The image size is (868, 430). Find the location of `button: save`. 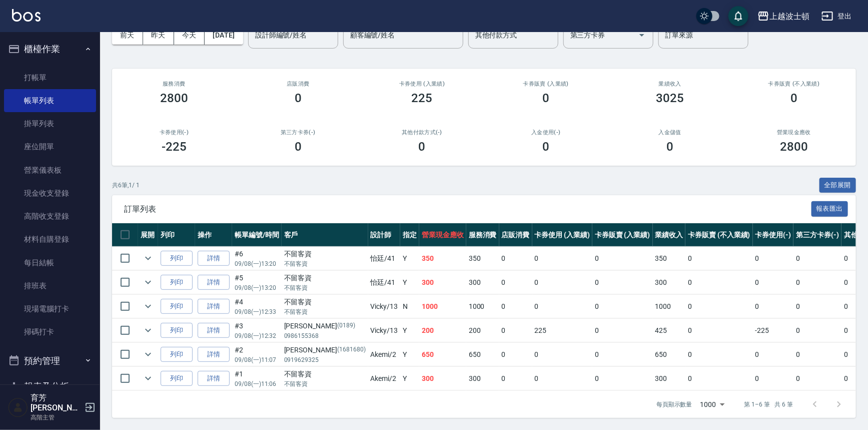

button: save is located at coordinates (738, 16).